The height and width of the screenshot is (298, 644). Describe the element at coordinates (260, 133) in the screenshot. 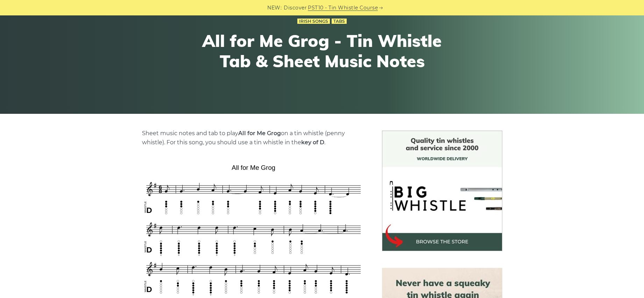

I see `strong: All for Me Grog` at that location.